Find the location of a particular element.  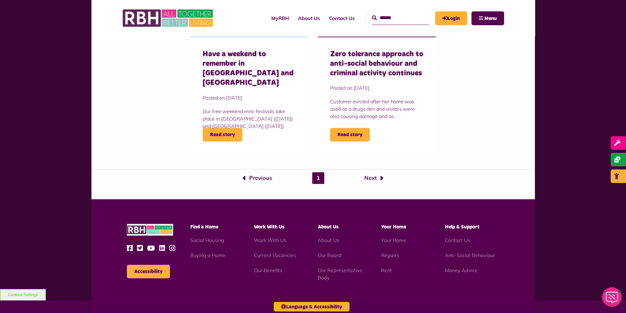

h3: Zero tolerance approach to anti-social behaviour and criminal activity continues is located at coordinates (377, 64).